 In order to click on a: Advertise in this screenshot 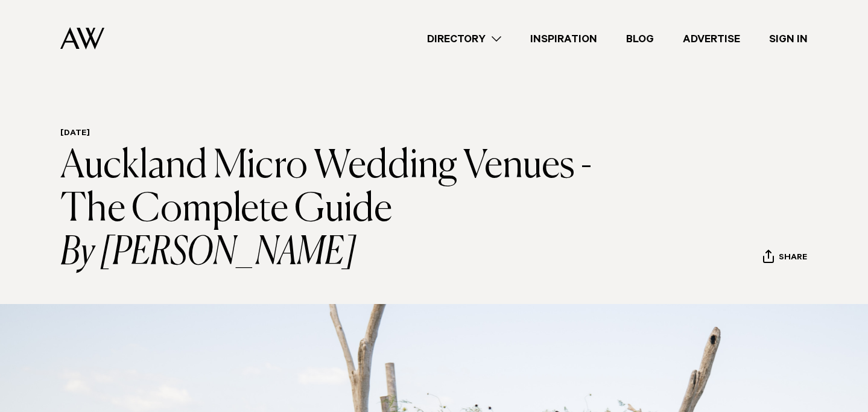, I will do `click(711, 39)`.